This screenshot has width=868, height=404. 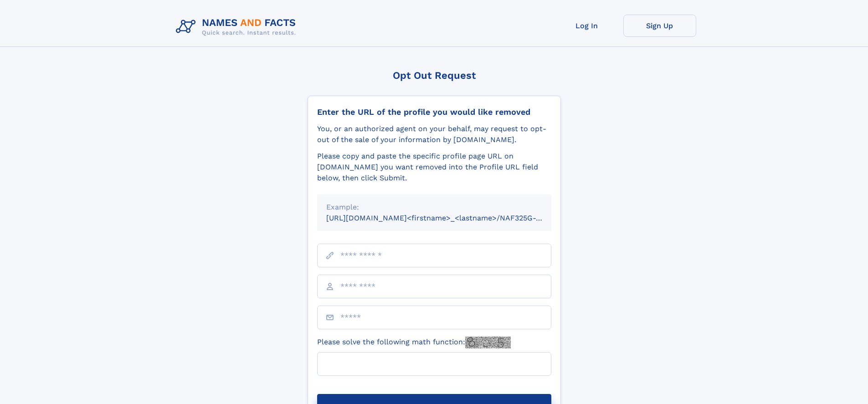 I want to click on div: Opt Out Request, so click(x=434, y=75).